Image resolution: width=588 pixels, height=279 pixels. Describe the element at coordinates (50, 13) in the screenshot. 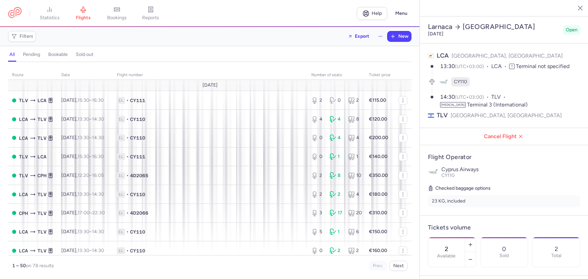

I see `a: statistics` at that location.